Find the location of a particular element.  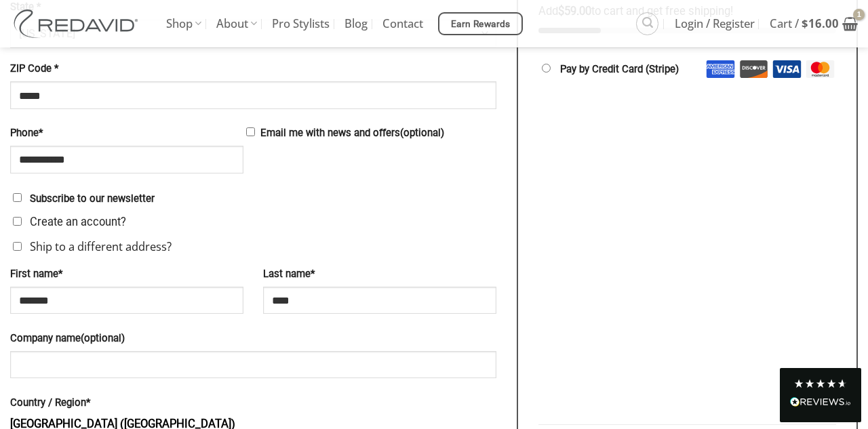

span: Create an account? is located at coordinates (78, 221).